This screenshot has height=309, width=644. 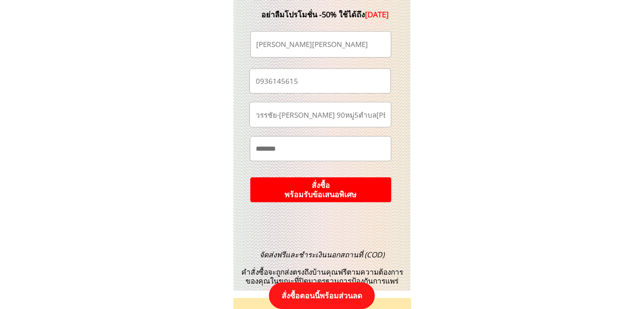 What do you see at coordinates (322, 296) in the screenshot?
I see `p: สั่งซื้อตอนนี้พร้อมส่วนลด` at bounding box center [322, 296].